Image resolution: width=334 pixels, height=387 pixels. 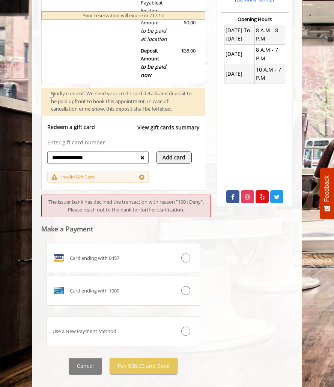 I want to click on div: $38.00, so click(x=185, y=63).